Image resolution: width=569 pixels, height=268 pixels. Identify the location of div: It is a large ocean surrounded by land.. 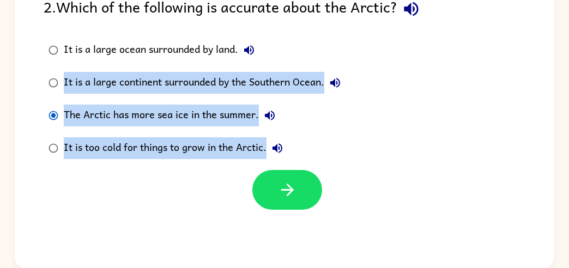
(162, 50).